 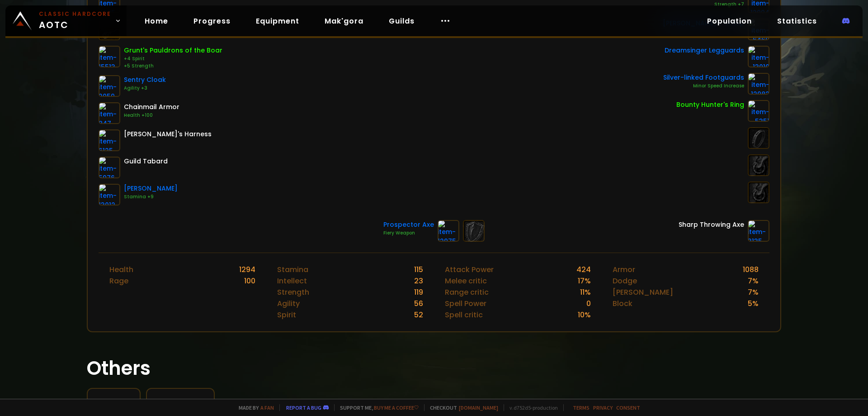 What do you see at coordinates (585, 280) in the screenshot?
I see `div: 17 %` at bounding box center [585, 280].